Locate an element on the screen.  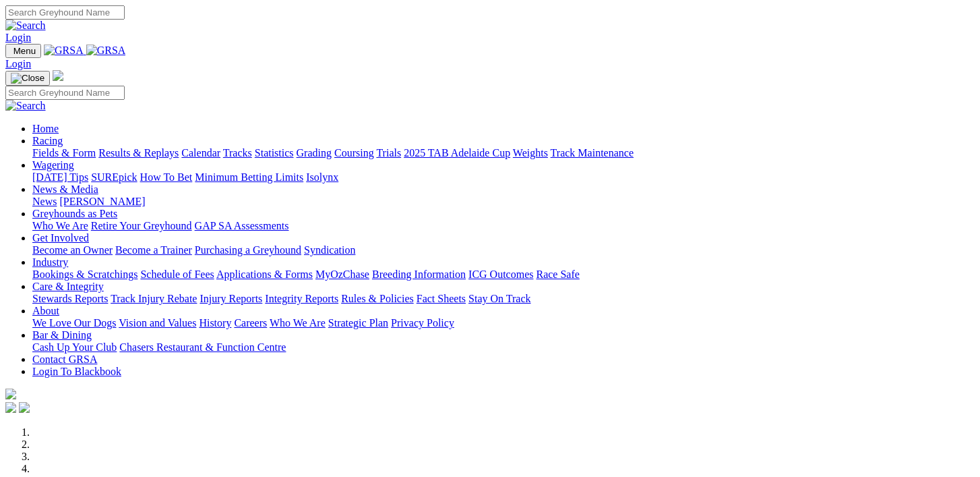
a: Syndication is located at coordinates (329, 250).